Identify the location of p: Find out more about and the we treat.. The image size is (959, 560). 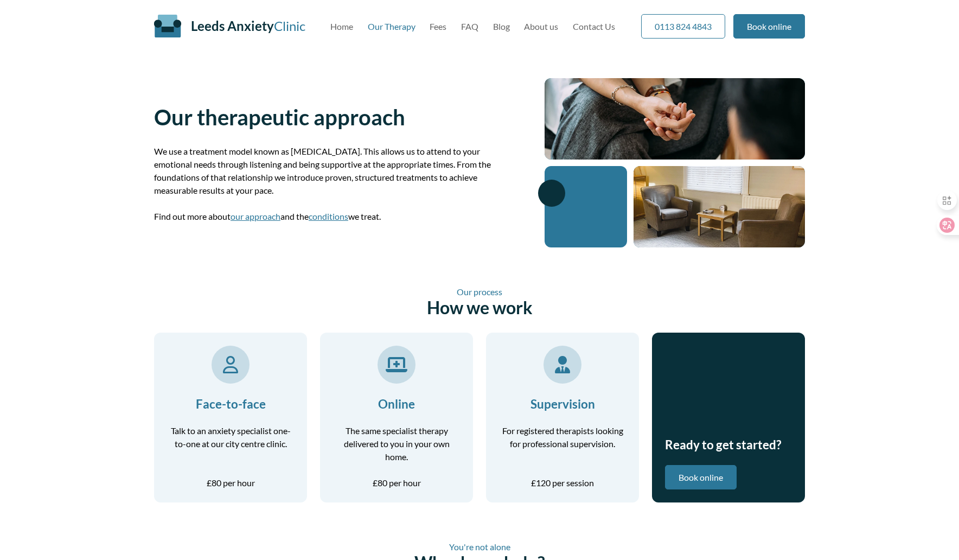
(336, 216).